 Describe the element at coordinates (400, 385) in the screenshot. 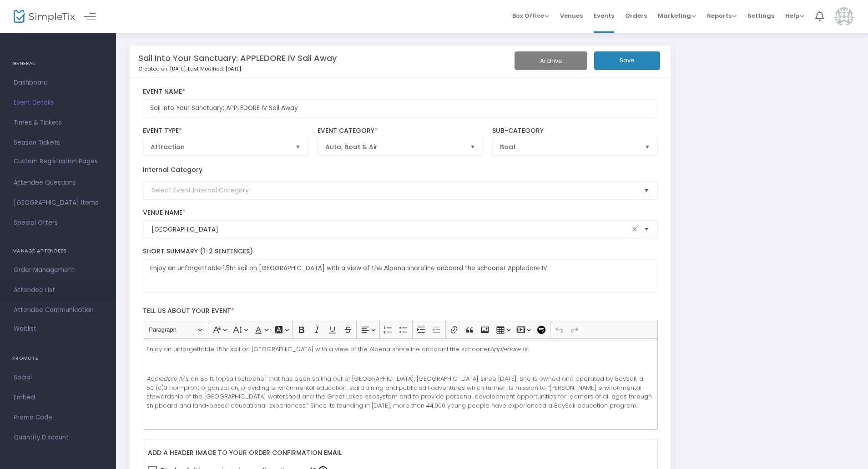

I see `div: Rich Text Editor, main` at that location.